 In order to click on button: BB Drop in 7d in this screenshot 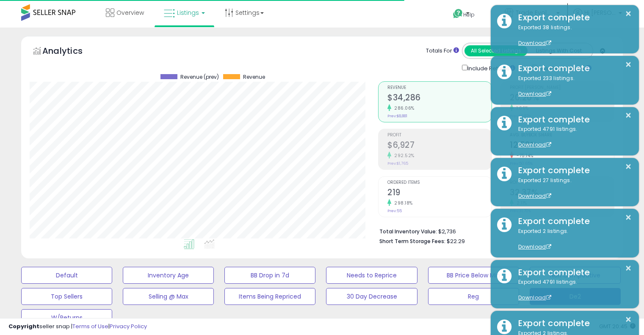, I will do `click(270, 275)`.